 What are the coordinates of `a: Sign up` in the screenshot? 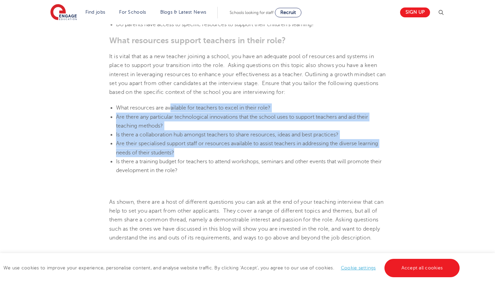 It's located at (415, 12).